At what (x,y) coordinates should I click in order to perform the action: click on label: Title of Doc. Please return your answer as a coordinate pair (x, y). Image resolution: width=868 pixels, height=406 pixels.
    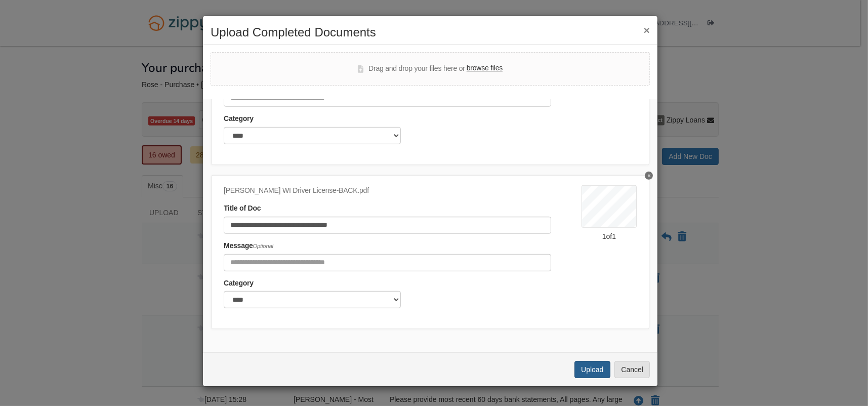
    Looking at the image, I should click on (242, 209).